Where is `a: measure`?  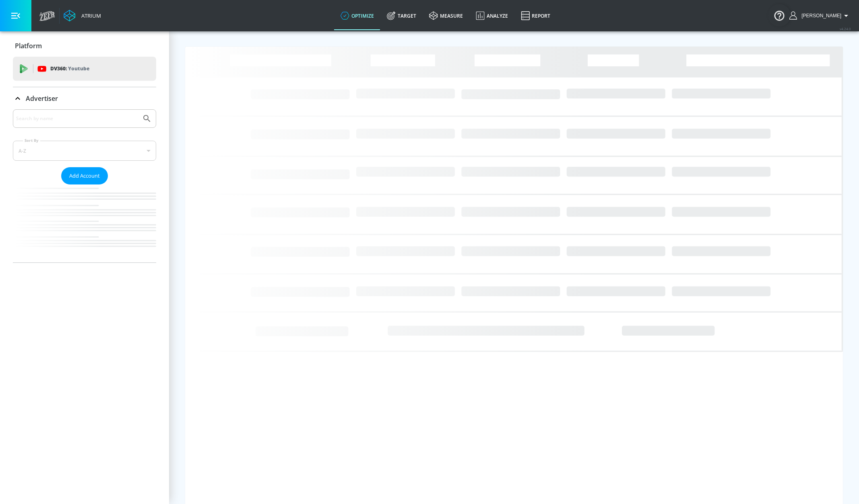
a: measure is located at coordinates (445, 15).